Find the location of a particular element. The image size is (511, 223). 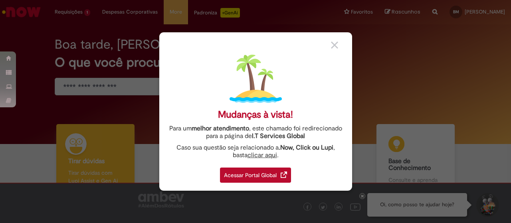

strong: .Now, Click ou Lupi is located at coordinates (306, 148).